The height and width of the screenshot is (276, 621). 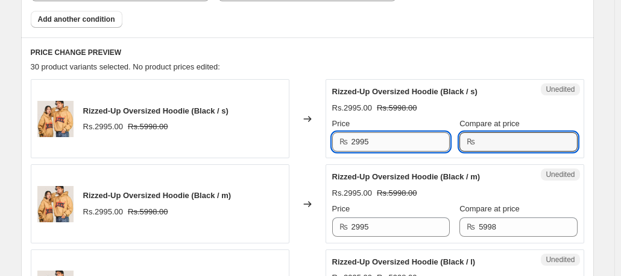 I want to click on span: Add another condition, so click(x=77, y=19).